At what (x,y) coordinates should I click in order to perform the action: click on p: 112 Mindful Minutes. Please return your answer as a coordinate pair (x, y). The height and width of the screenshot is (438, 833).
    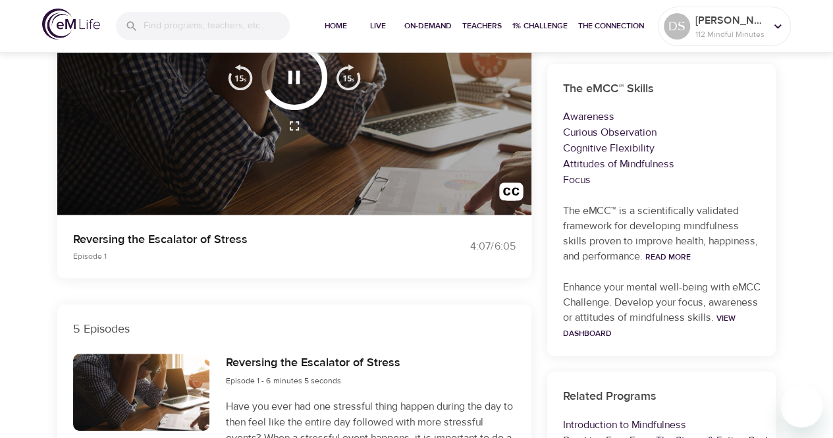
    Looking at the image, I should click on (730, 34).